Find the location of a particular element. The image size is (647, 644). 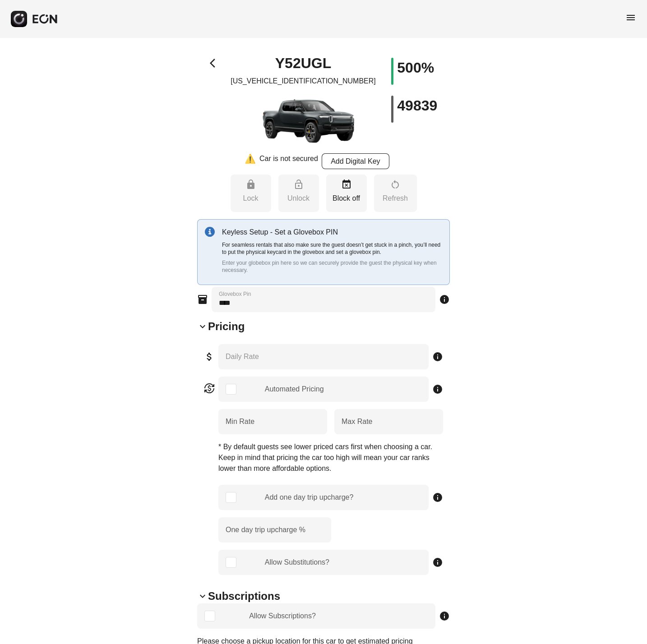

img: info is located at coordinates (210, 232).